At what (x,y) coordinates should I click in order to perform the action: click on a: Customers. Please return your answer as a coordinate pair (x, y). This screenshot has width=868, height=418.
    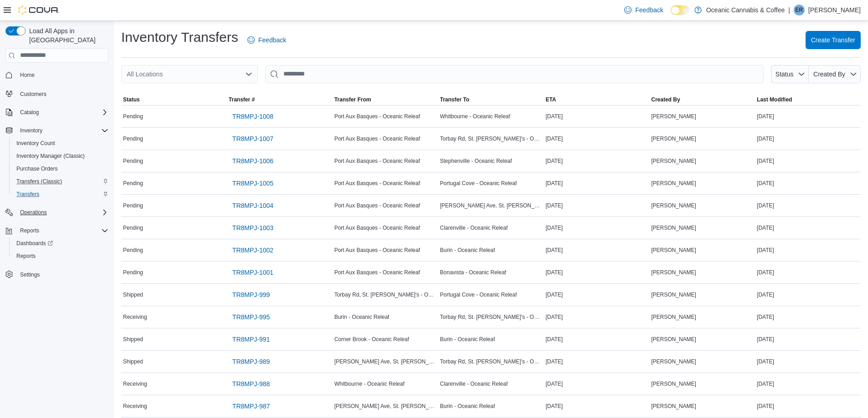
    Looking at the image, I should click on (33, 94).